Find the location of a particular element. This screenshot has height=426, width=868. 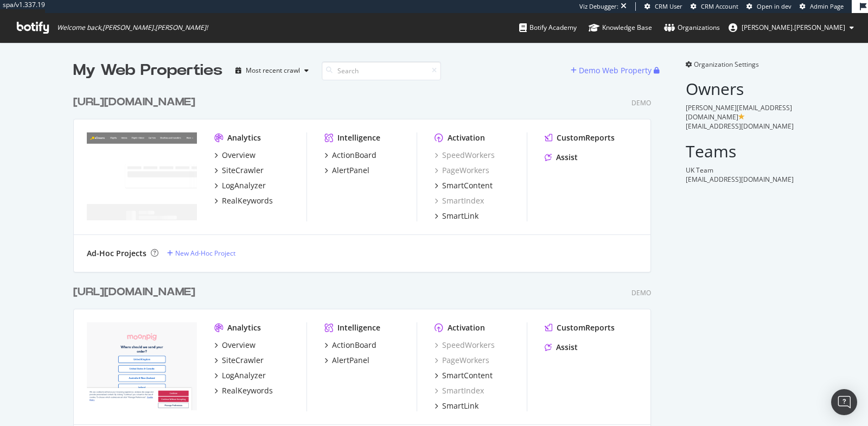

div: UK Team is located at coordinates (740, 170).